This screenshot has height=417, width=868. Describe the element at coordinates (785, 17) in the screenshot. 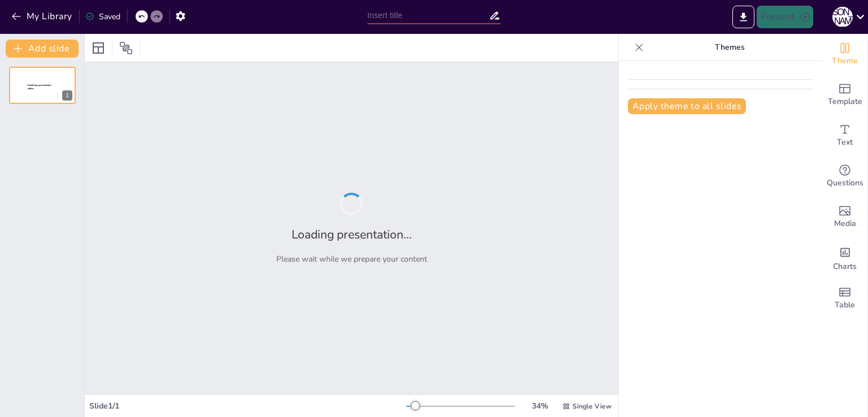

I see `button: Present` at that location.